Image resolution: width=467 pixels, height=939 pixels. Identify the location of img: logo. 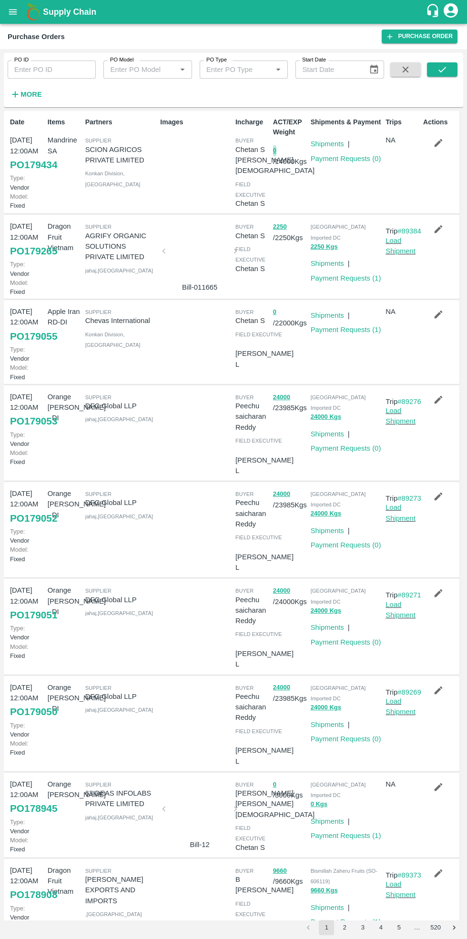
(33, 12).